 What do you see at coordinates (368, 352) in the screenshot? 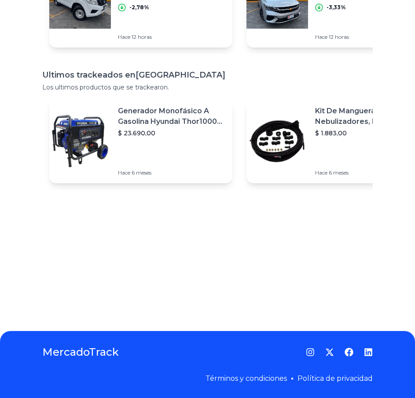
I see `a: LinkedIn` at bounding box center [368, 352].